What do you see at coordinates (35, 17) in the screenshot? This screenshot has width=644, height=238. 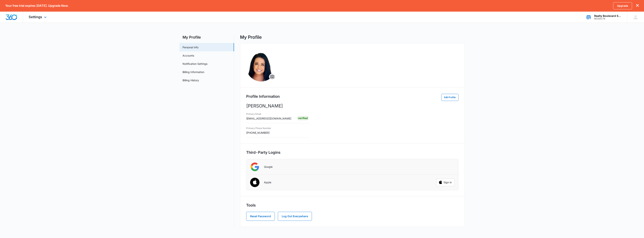 I see `span: Settings` at bounding box center [35, 17].